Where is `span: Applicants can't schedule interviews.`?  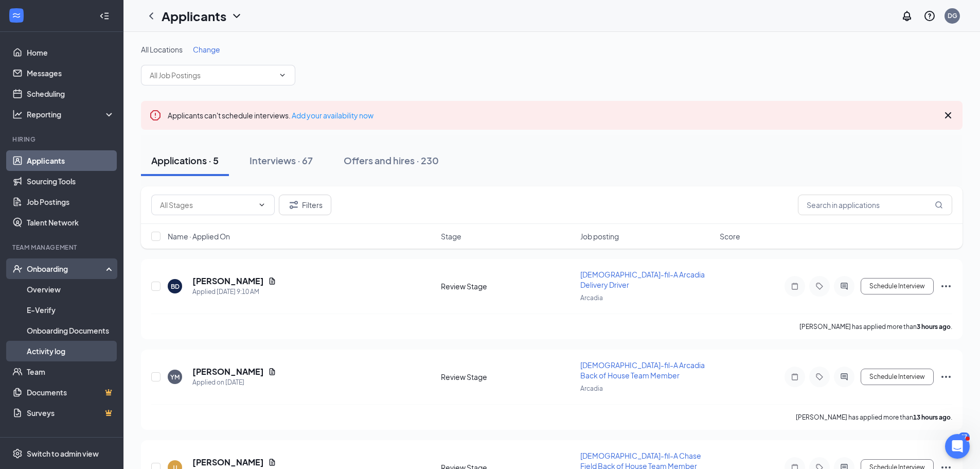 span: Applicants can't schedule interviews. is located at coordinates (270, 115).